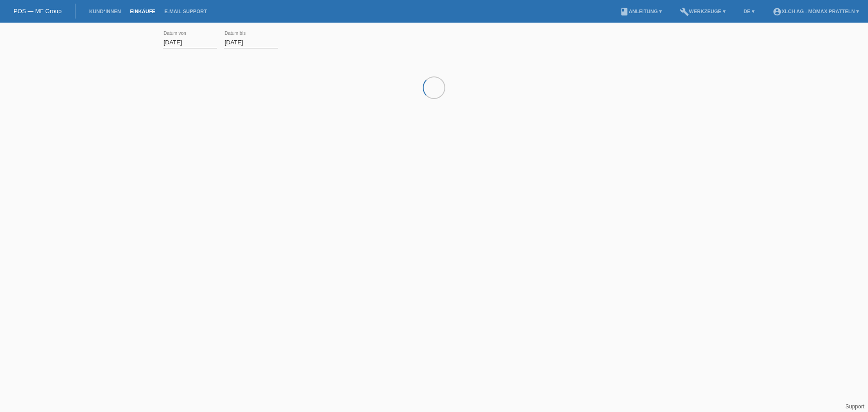 The image size is (868, 412). What do you see at coordinates (684, 12) in the screenshot?
I see `i: build` at bounding box center [684, 12].